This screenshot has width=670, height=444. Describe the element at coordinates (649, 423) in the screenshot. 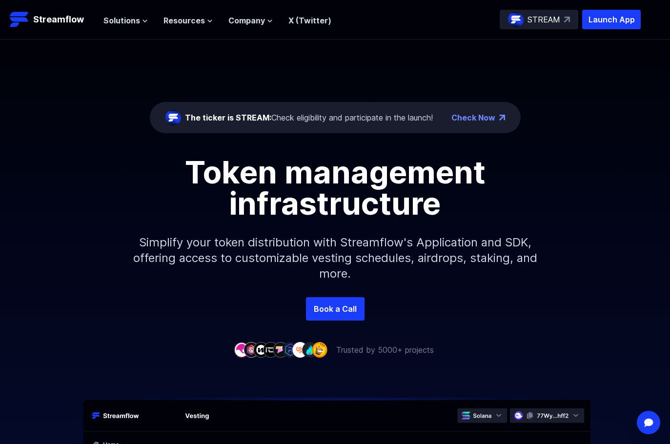

I see `div: Open Intercom Messenger` at that location.